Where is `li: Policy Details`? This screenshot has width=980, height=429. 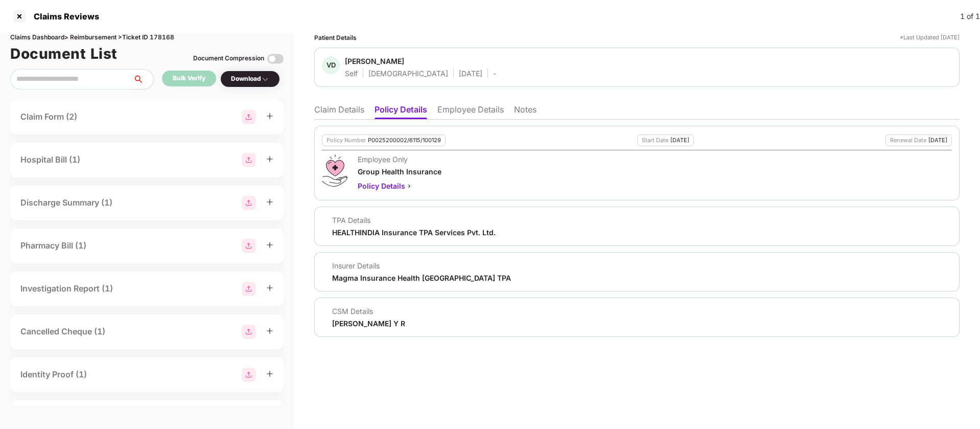
li: Policy Details is located at coordinates (400, 111).